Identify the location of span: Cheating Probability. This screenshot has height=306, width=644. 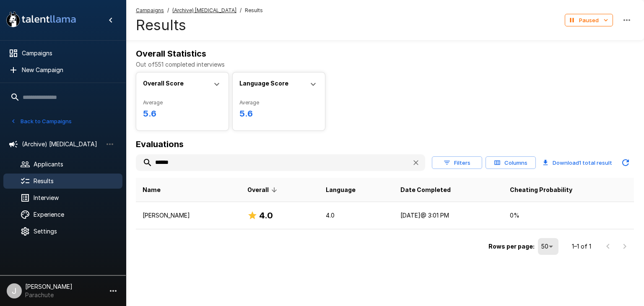
(541, 190).